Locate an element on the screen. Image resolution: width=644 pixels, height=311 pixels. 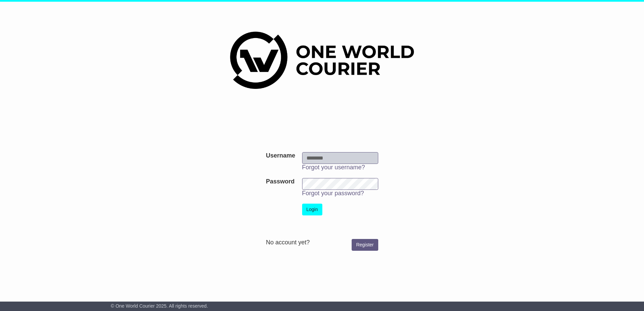
div: No account yet? is located at coordinates (321, 243).